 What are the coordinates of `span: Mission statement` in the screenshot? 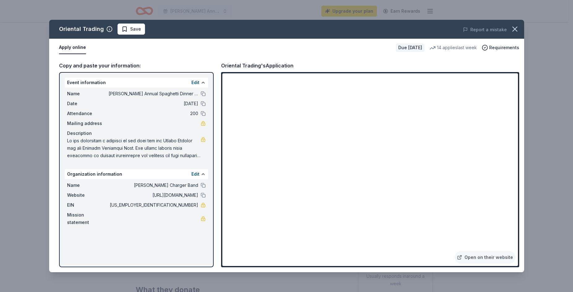 It's located at (88, 219).